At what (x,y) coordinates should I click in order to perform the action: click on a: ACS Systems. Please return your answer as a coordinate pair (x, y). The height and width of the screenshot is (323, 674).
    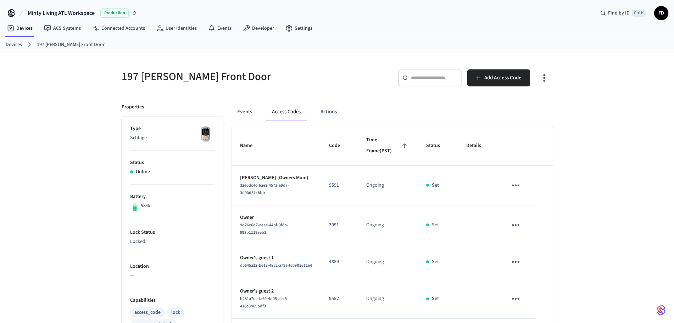
    Looking at the image, I should click on (62, 28).